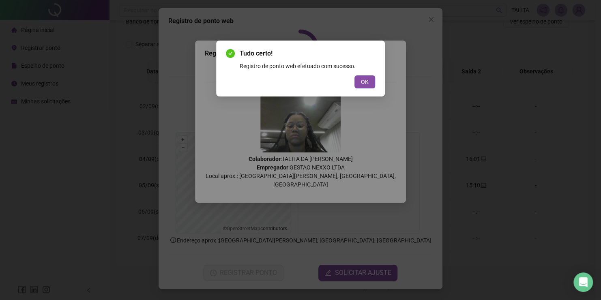 This screenshot has width=601, height=300. What do you see at coordinates (230, 54) in the screenshot?
I see `span: check-circle` at bounding box center [230, 54].